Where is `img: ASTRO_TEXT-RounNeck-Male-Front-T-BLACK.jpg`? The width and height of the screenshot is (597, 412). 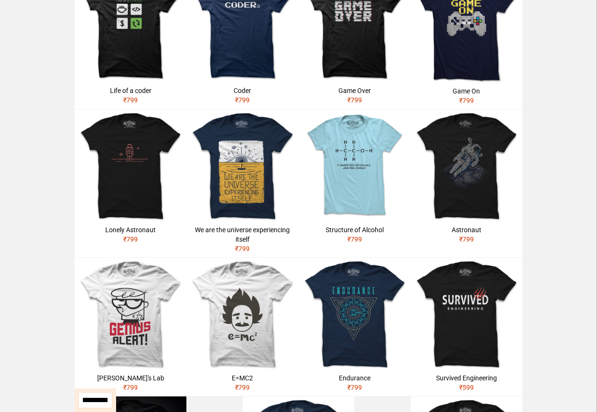
img: ASTRO_TEXT-RounNeck-Male-Front-T-BLACK.jpg is located at coordinates (467, 165).